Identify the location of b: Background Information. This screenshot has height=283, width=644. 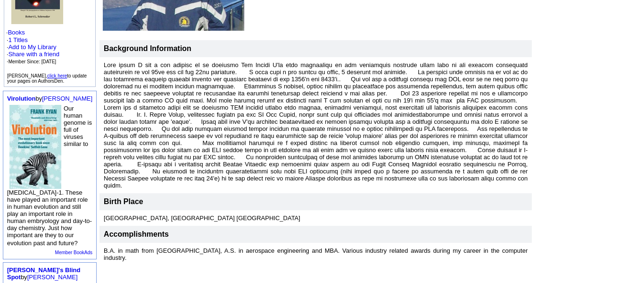
(147, 48).